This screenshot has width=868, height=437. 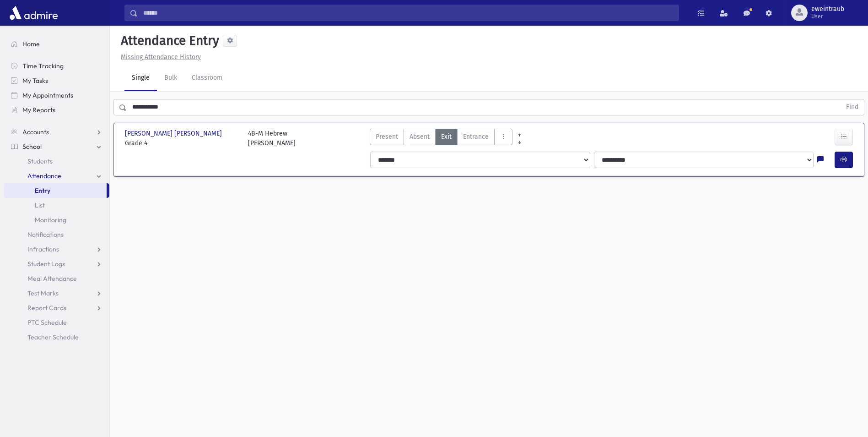 I want to click on a: Test Marks, so click(x=56, y=293).